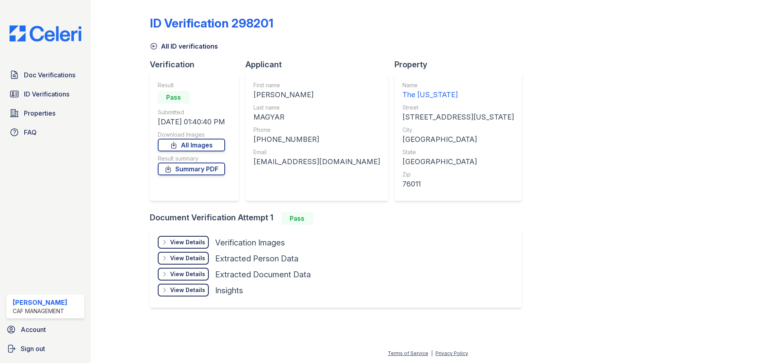 This screenshot has height=363, width=765. Describe the element at coordinates (45, 33) in the screenshot. I see `img: CE_Logo_Blue-a8612792a0a2168367f1c8372b55b34899dd931a85d93a1a3d3e32e68fde9ad4.png` at that location.